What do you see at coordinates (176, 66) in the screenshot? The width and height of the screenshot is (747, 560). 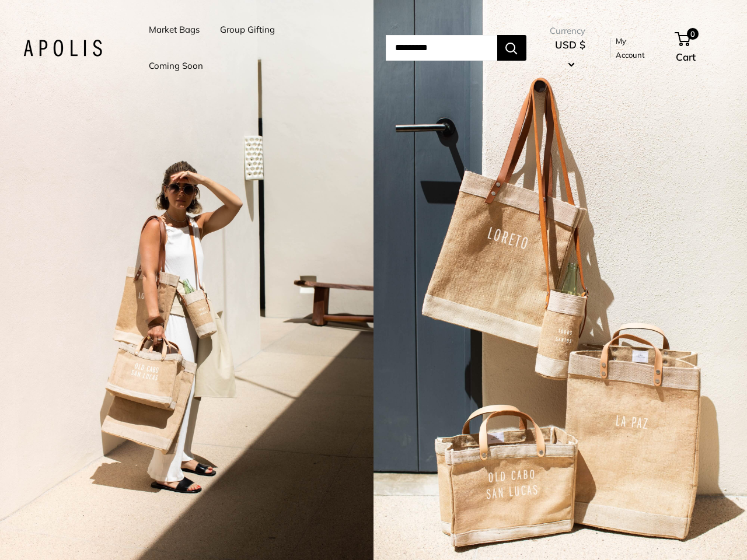 I see `a: Coming Soon` at bounding box center [176, 66].